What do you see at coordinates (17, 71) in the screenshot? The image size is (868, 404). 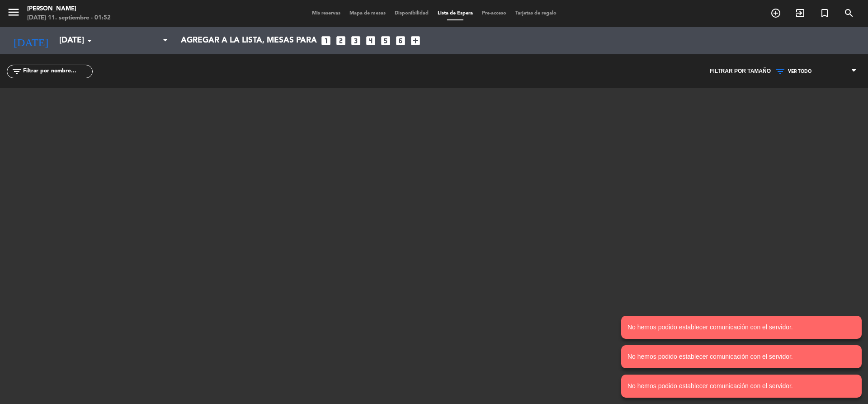 I see `i: filter_list` at bounding box center [17, 71].